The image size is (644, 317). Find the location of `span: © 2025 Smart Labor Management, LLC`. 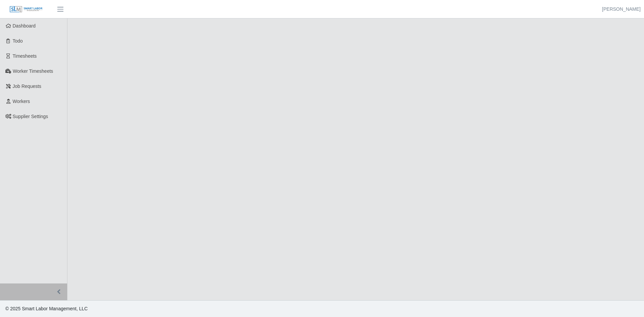

span: © 2025 Smart Labor Management, LLC is located at coordinates (46, 309).